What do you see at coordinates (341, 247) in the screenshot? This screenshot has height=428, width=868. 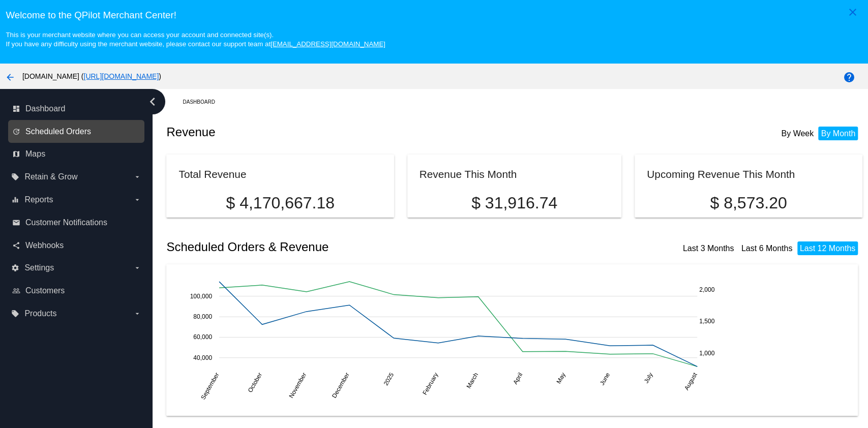 I see `h2: Scheduled Orders & Revenue` at bounding box center [341, 247].